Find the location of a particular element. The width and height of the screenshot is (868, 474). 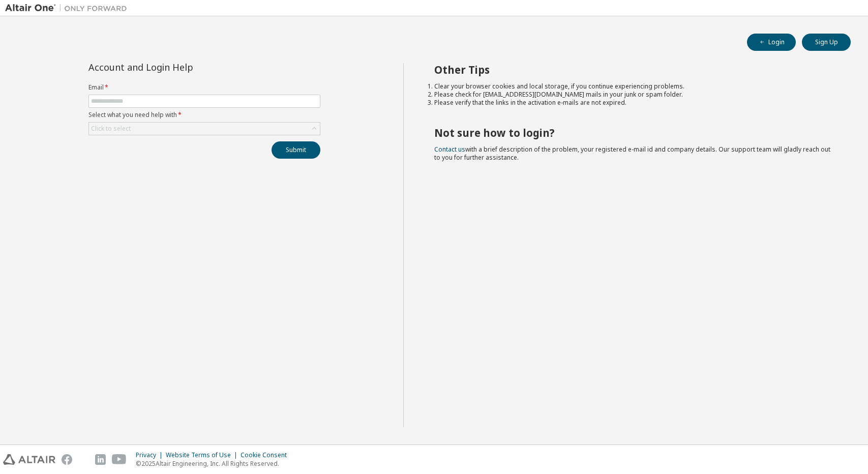

img: facebook.svg is located at coordinates (66, 459).